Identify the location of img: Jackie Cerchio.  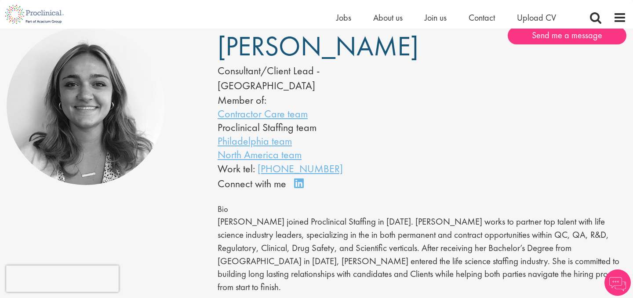
(86, 106).